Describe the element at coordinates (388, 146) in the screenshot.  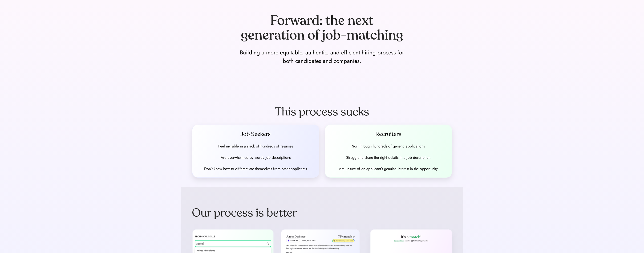
I see `div: Sort through hundreds of generic applications` at that location.